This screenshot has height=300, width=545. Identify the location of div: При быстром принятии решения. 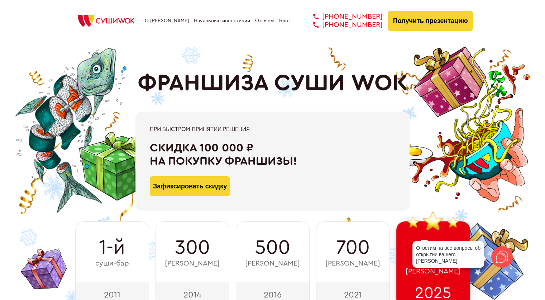
(272, 129).